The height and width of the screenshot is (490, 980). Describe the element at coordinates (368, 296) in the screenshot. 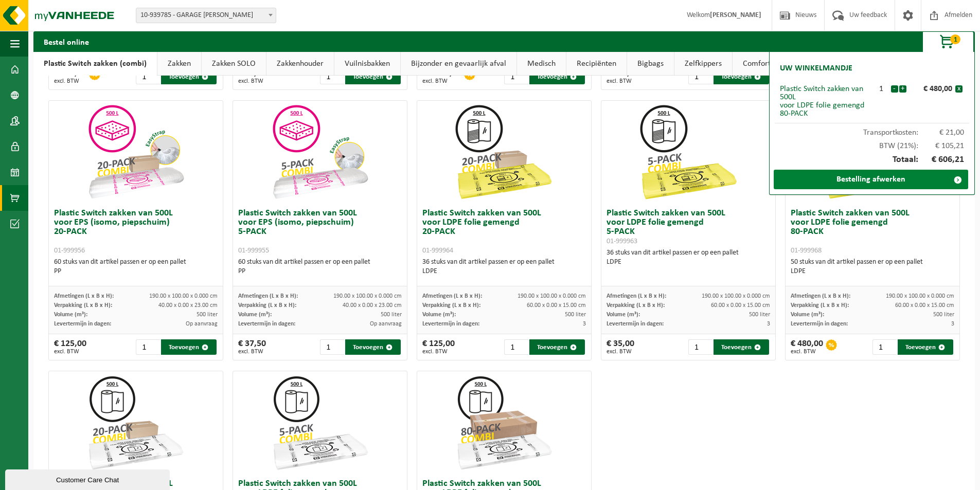

I see `span: 190.00 x 100.00 x 0.000 cm` at that location.